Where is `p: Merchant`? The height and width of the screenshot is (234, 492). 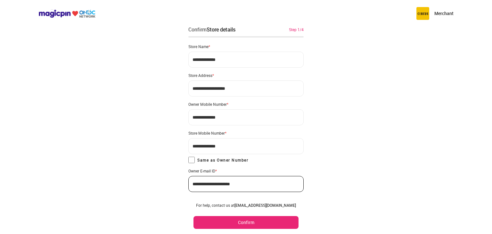
p: Merchant is located at coordinates (444, 13).